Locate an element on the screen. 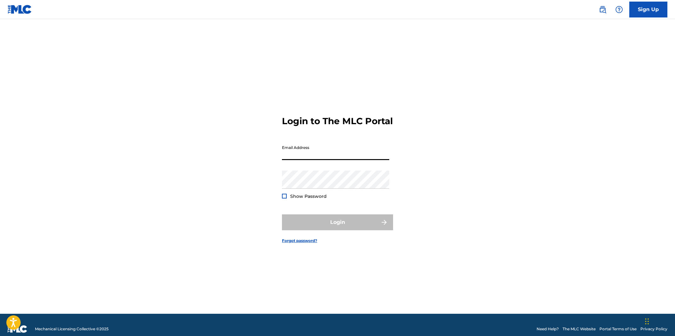 This screenshot has width=675, height=336. a: The MLC Website is located at coordinates (579, 329).